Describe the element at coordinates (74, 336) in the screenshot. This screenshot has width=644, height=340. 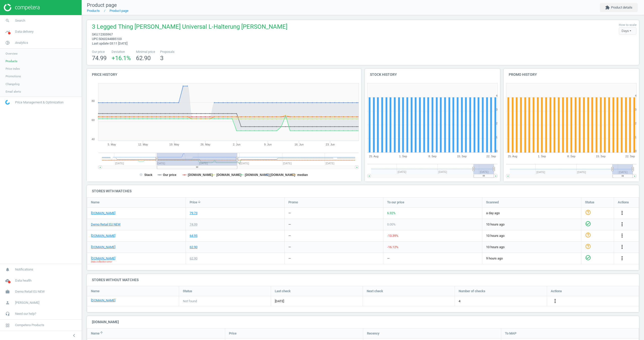
I see `button: chevron_left` at that location.